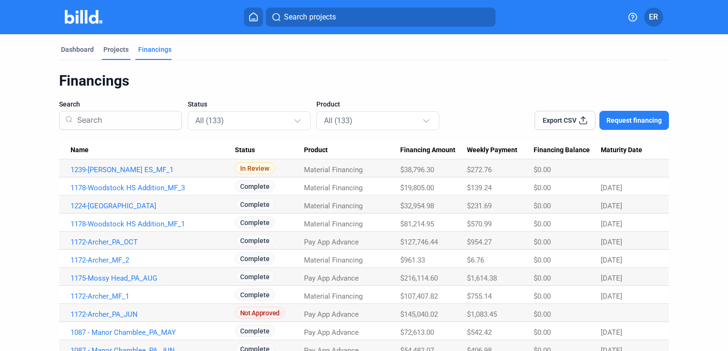  Describe the element at coordinates (417, 188) in the screenshot. I see `span: $19,805.00` at that location.